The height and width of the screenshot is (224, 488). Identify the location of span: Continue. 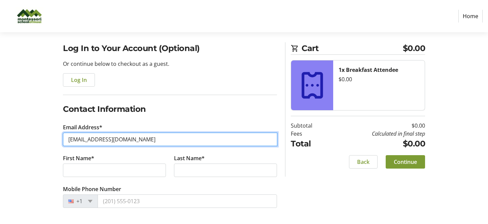
(405, 162).